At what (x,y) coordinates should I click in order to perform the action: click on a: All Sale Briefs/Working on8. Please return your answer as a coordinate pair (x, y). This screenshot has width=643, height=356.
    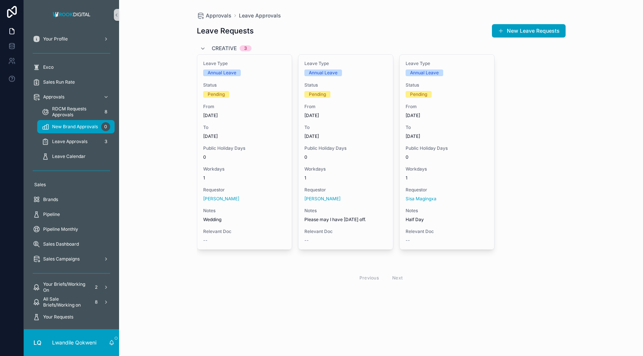
    Looking at the image, I should click on (71, 302).